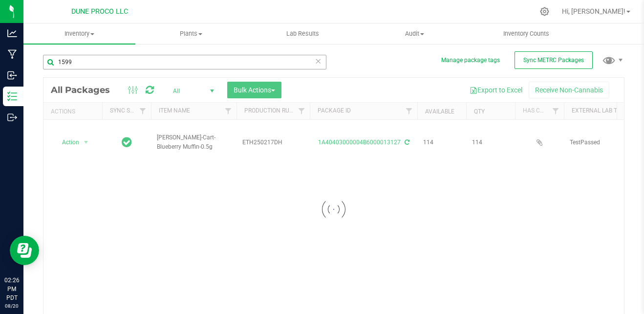 The image size is (644, 314). Describe the element at coordinates (553, 60) in the screenshot. I see `button: Sync METRC Packages` at that location.